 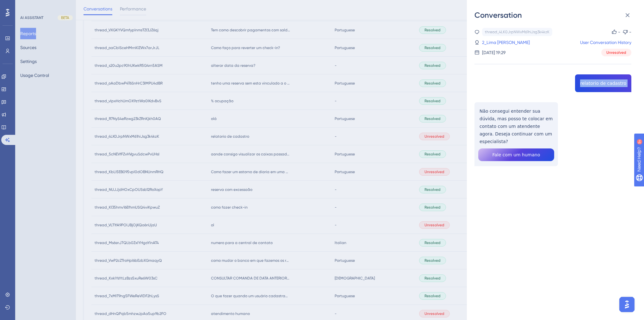 What do you see at coordinates (45, 6) in the screenshot?
I see `div: 9+` at bounding box center [45, 6].